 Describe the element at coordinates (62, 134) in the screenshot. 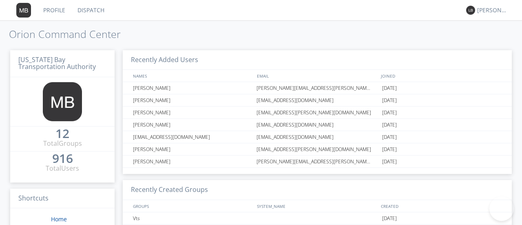

I see `a: 12` at that location.